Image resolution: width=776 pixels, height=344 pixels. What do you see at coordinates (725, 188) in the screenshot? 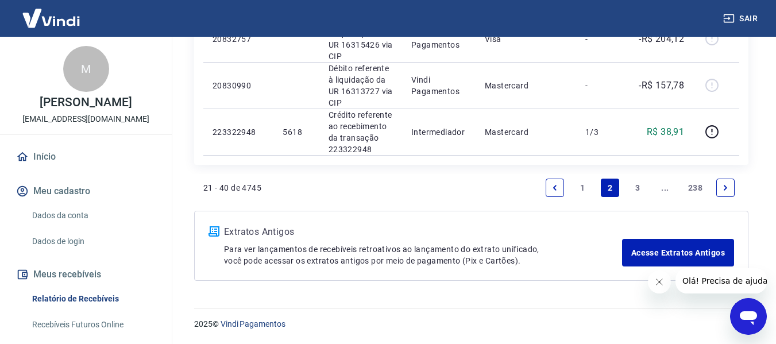
I see `a: Next page` at bounding box center [725, 188].